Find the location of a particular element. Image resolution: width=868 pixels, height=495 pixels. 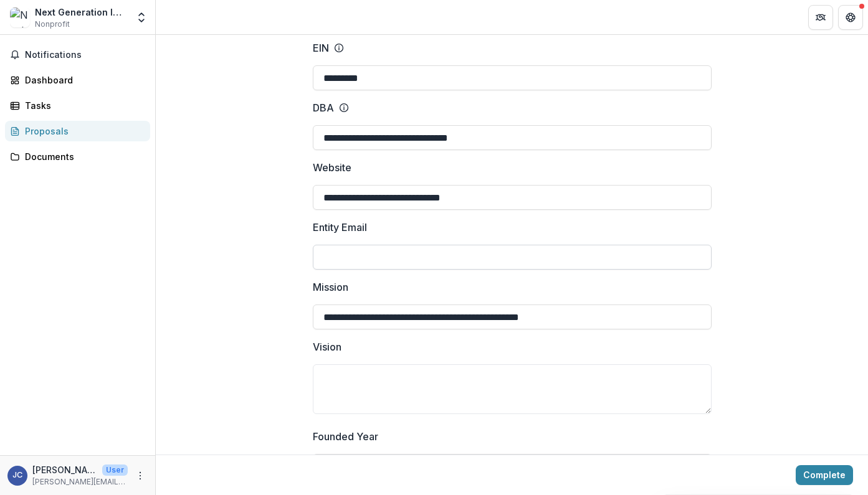

div: Next Generation IMPACT Foundation is located at coordinates (81, 12).